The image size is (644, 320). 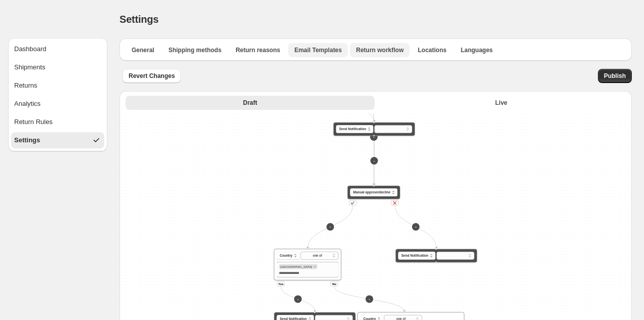 What do you see at coordinates (380, 50) in the screenshot?
I see `span: Return workflow` at bounding box center [380, 50].